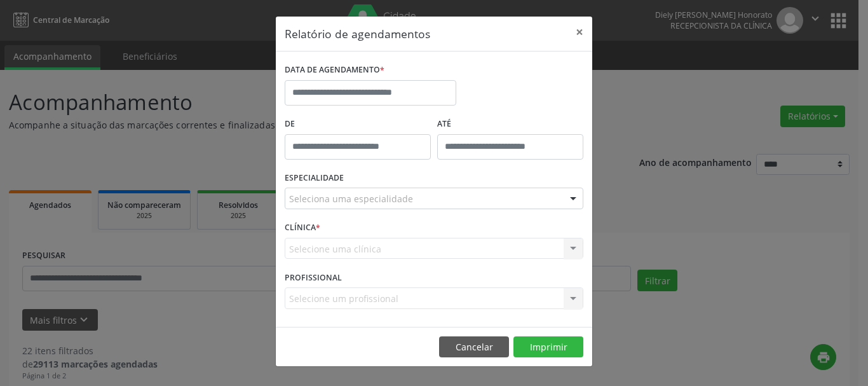 Image resolution: width=868 pixels, height=386 pixels. I want to click on h5: Relatório de agendamentos, so click(357, 33).